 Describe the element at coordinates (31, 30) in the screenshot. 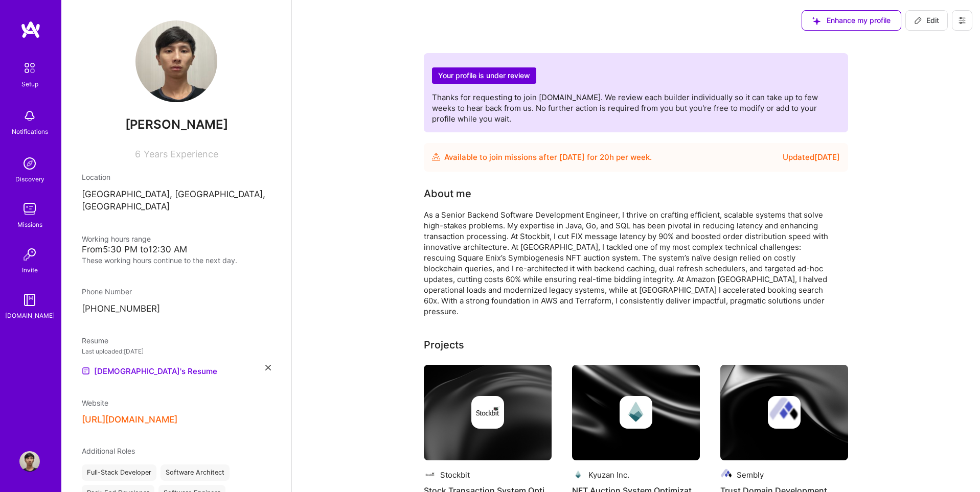

I see `img: logo` at that location.